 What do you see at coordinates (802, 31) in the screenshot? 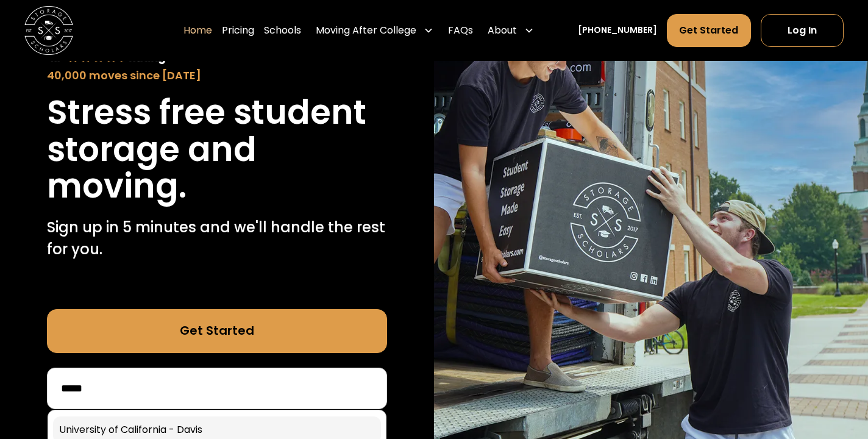
I see `a: Log In` at bounding box center [802, 31].